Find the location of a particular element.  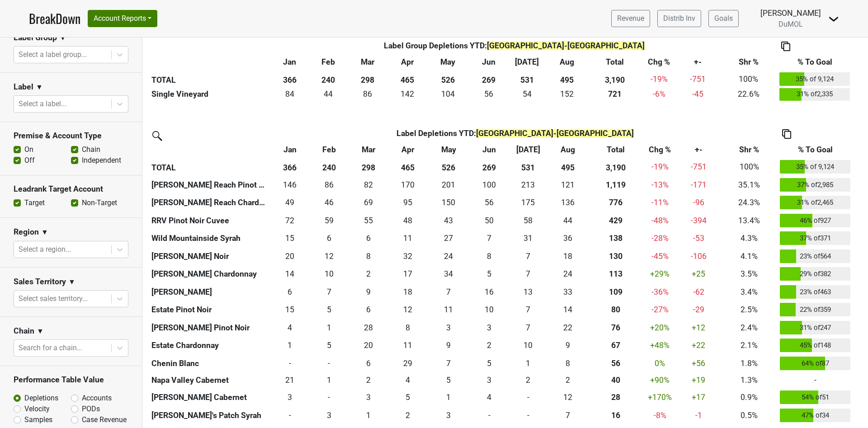

label: Chain is located at coordinates (91, 150).